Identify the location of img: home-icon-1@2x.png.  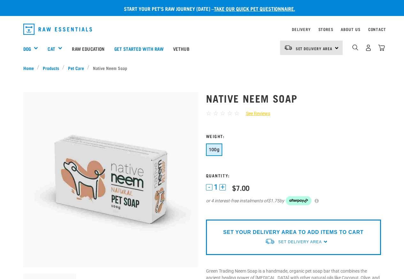
(355, 47).